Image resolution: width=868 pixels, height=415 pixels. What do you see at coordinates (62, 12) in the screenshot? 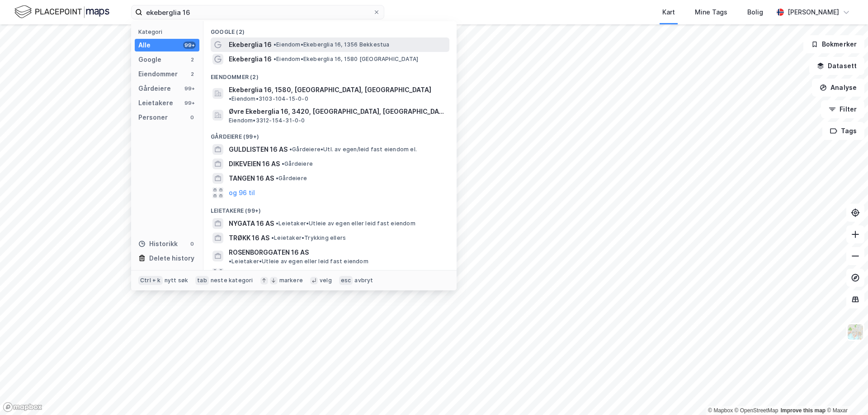
I see `img: logo.f888ab2527a4732fd821a326f86c7f29.svg` at bounding box center [62, 12].